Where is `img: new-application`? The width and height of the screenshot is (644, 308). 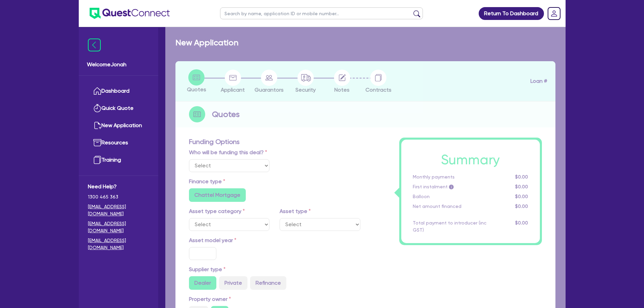 img: new-application is located at coordinates (97, 125).